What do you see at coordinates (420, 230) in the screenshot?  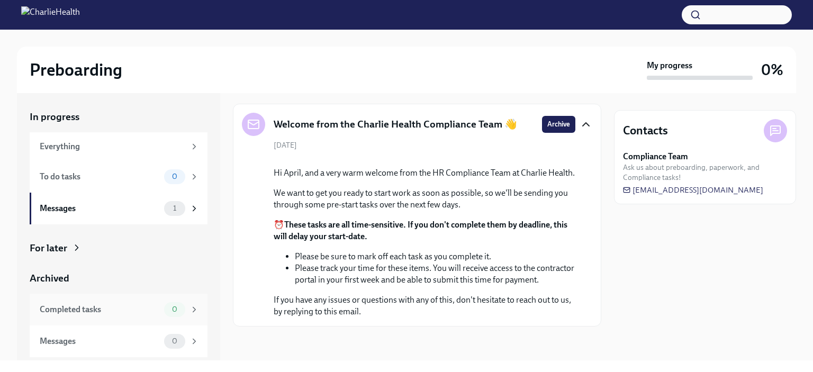 I see `strong: These tasks are all time-sensitive. If you don't complete them by deadline, this will delay your ...` at bounding box center [420, 230].